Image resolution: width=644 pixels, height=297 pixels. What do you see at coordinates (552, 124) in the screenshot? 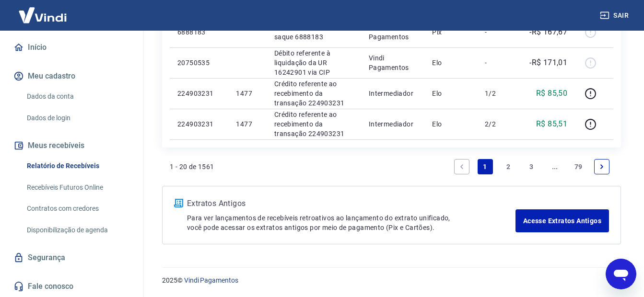
I see `p: R$ 85,51` at bounding box center [552, 124].